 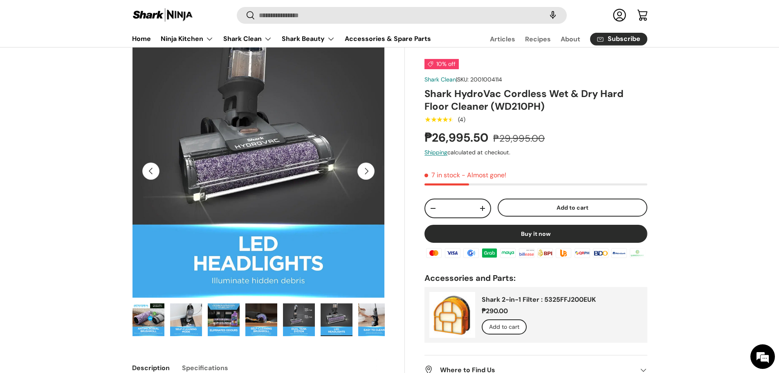 What do you see at coordinates (484, 175) in the screenshot?
I see `p: - Almost gone!` at bounding box center [484, 175].